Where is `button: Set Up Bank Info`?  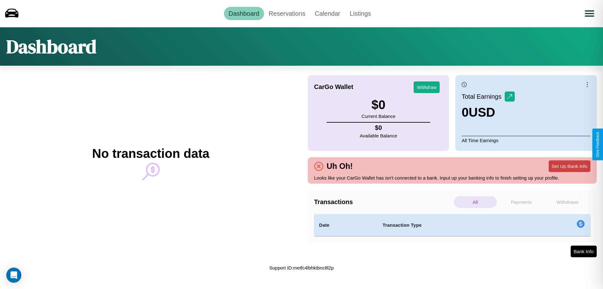 button: Set Up Bank Info is located at coordinates (570, 166).